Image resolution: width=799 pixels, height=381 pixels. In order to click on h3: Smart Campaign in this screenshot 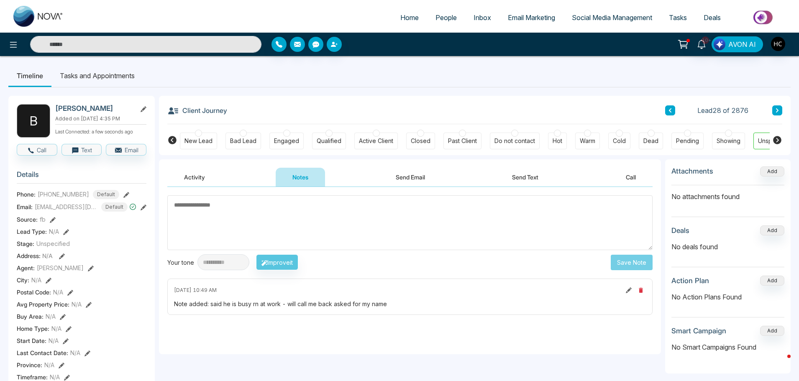, I will do `click(698, 331)`.